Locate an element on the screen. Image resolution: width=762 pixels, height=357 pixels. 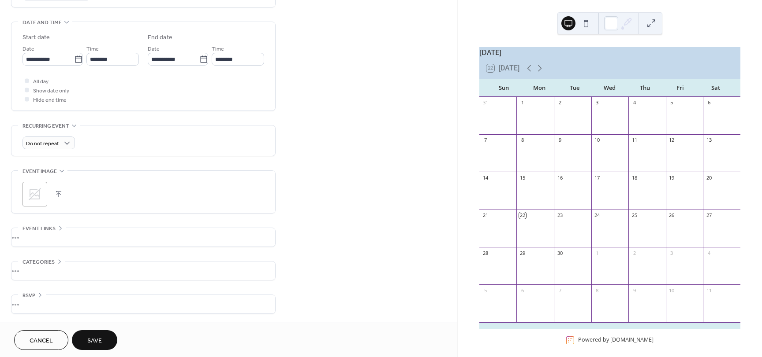
div: 17 is located at coordinates (597, 178).